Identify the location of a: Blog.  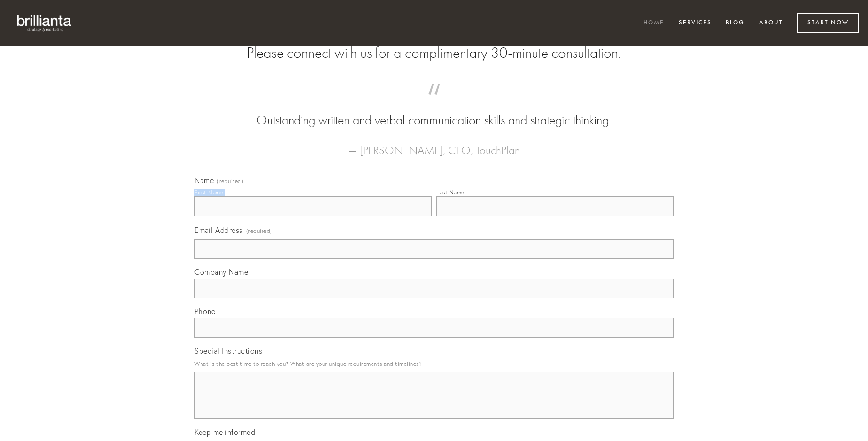
(735, 23).